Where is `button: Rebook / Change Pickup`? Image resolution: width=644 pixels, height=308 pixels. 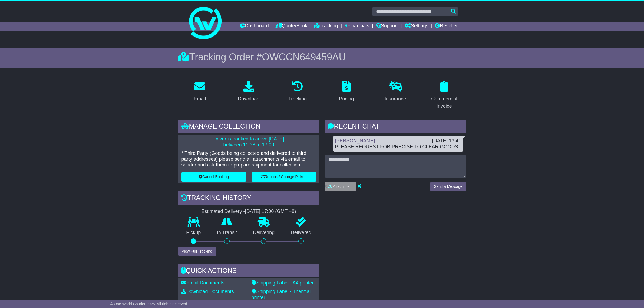
button: Rebook / Change Pickup is located at coordinates (284, 177).